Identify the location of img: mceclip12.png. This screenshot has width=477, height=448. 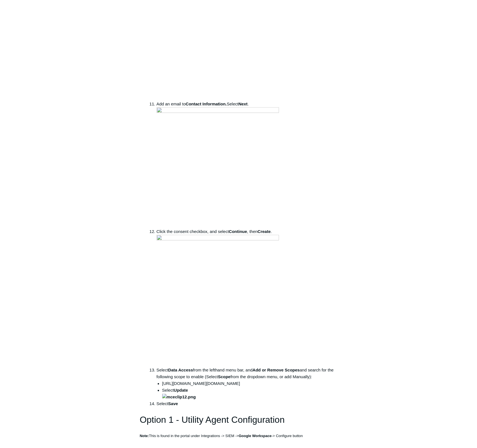
(179, 397).